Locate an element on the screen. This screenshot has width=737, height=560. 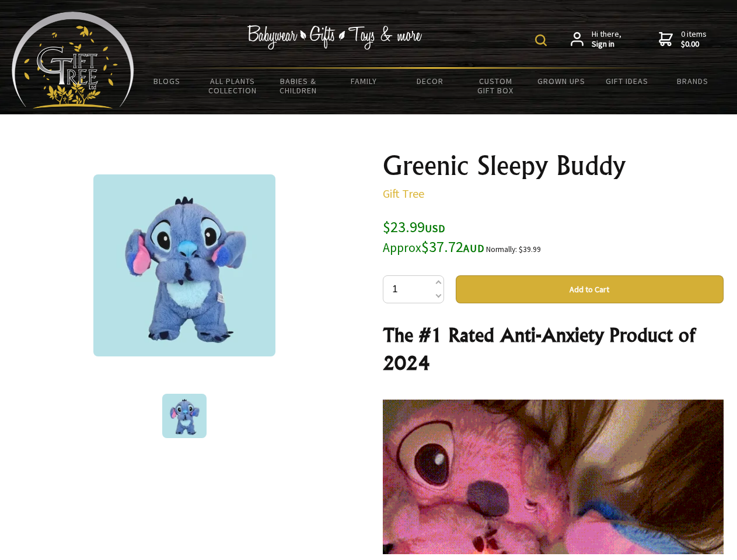
h1: Greenic Sleepy Buddy is located at coordinates (553, 166).